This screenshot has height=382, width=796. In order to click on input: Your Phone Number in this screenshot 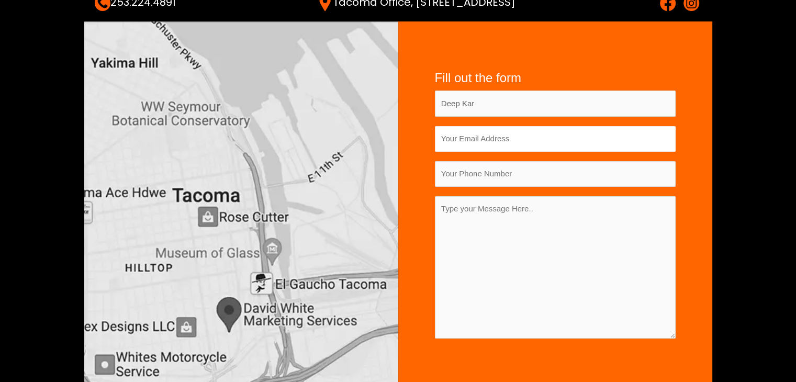, I will do `click(555, 174)`.